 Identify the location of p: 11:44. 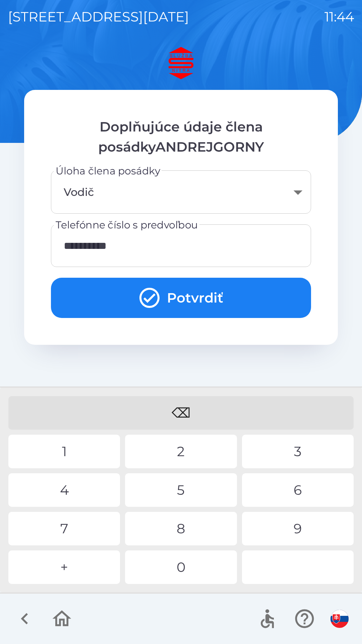
(339, 17).